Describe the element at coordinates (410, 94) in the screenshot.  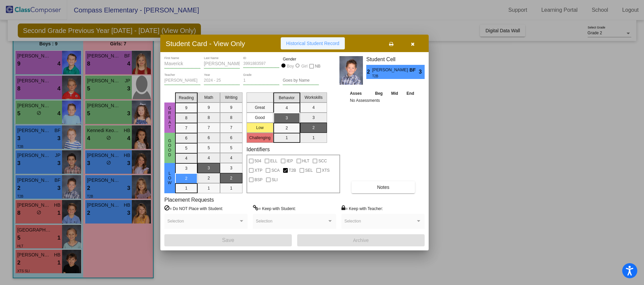
I see `th: End` at that location.